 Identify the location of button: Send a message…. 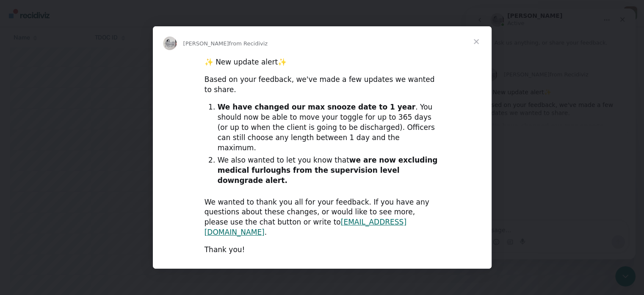
(152, 233).